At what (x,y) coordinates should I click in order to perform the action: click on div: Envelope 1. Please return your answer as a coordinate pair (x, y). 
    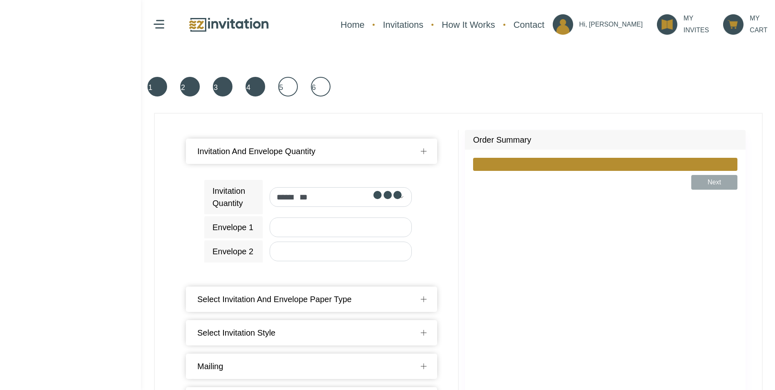
    Looking at the image, I should click on (233, 227).